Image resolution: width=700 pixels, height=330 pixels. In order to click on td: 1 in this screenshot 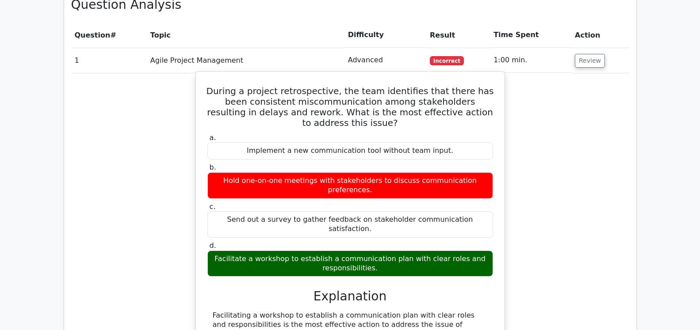, I will do `click(109, 60)`.